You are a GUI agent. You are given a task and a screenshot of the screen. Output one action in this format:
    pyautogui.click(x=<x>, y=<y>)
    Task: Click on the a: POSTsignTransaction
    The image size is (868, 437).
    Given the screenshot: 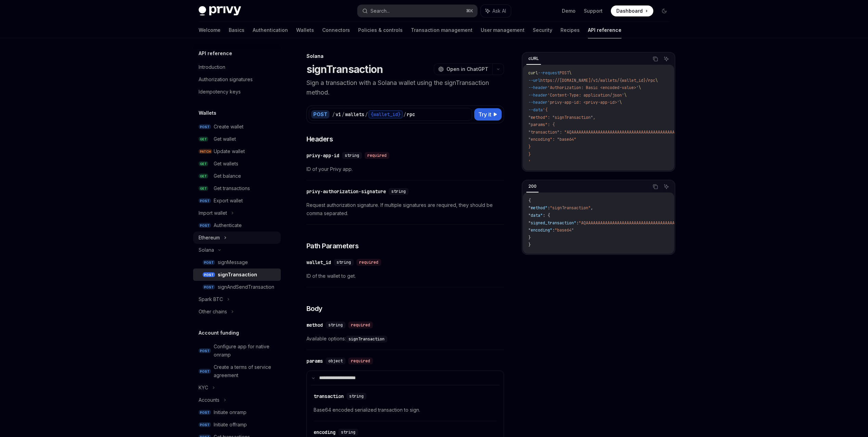 What is the action you would take?
    pyautogui.click(x=236, y=275)
    